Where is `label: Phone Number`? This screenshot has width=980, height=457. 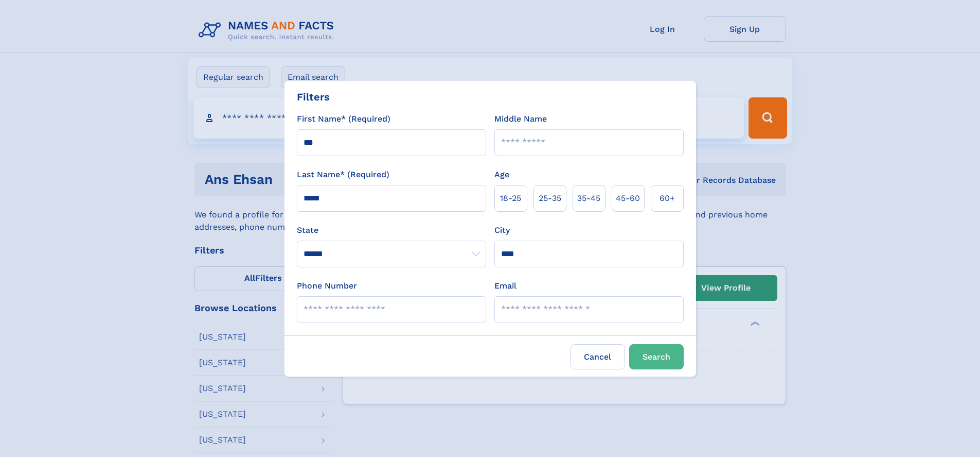
label: Phone Number is located at coordinates (326, 285).